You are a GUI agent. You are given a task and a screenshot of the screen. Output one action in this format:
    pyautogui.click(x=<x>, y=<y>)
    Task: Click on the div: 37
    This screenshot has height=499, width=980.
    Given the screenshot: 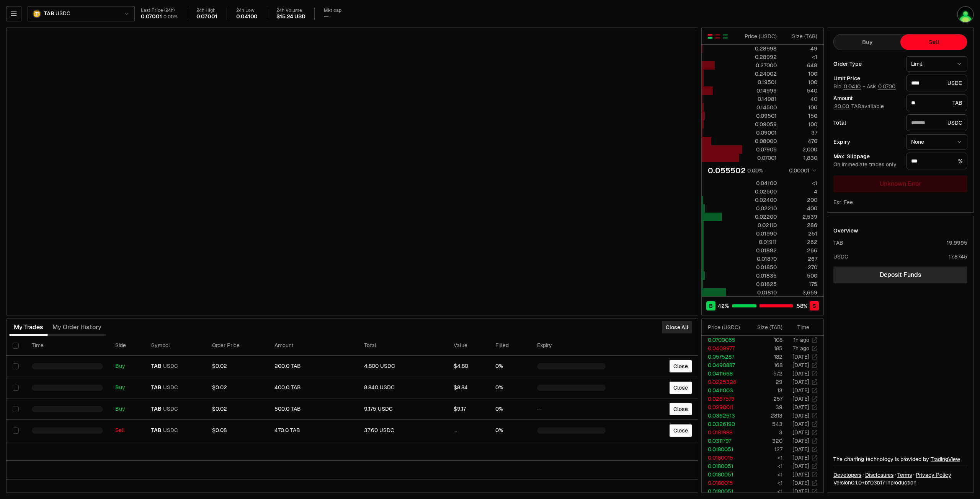 What is the action you would take?
    pyautogui.click(x=800, y=132)
    